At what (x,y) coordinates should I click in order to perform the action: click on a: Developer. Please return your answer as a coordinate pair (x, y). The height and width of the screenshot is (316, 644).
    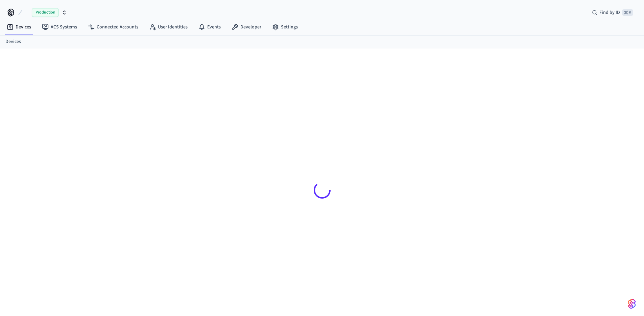
    Looking at the image, I should click on (246, 27).